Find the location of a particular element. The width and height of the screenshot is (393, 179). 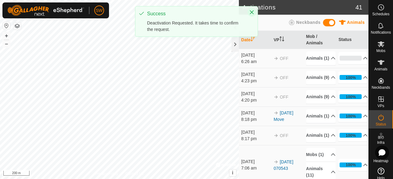

span: Mobs is located at coordinates (380, 51).